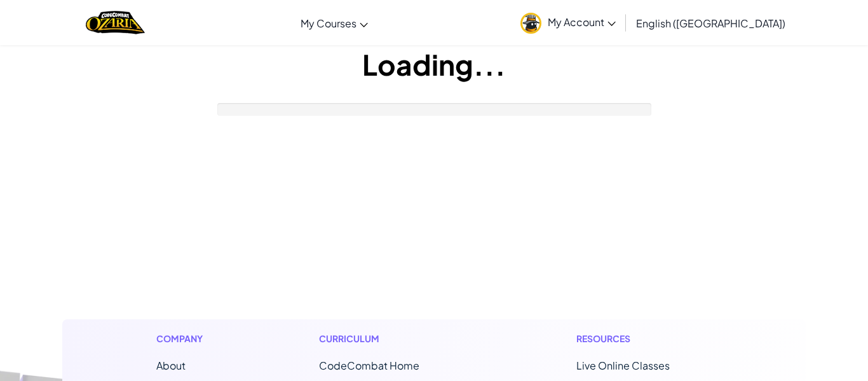 This screenshot has height=381, width=868. Describe the element at coordinates (396, 338) in the screenshot. I see `h1: Curriculum` at that location.